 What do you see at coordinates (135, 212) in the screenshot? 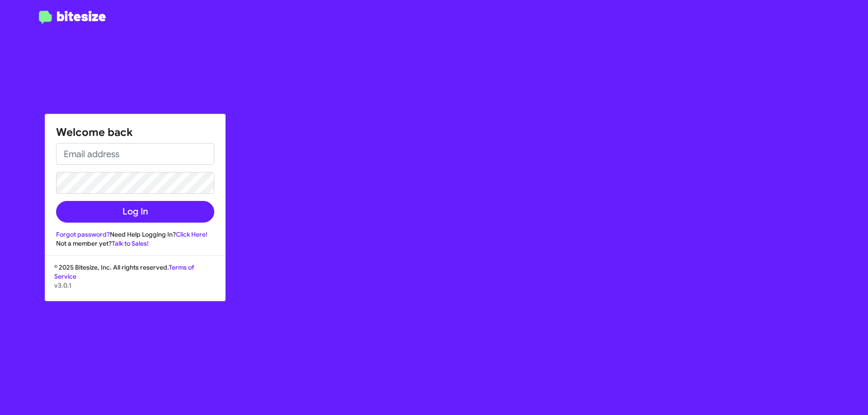
I see `button: Log In` at bounding box center [135, 212].